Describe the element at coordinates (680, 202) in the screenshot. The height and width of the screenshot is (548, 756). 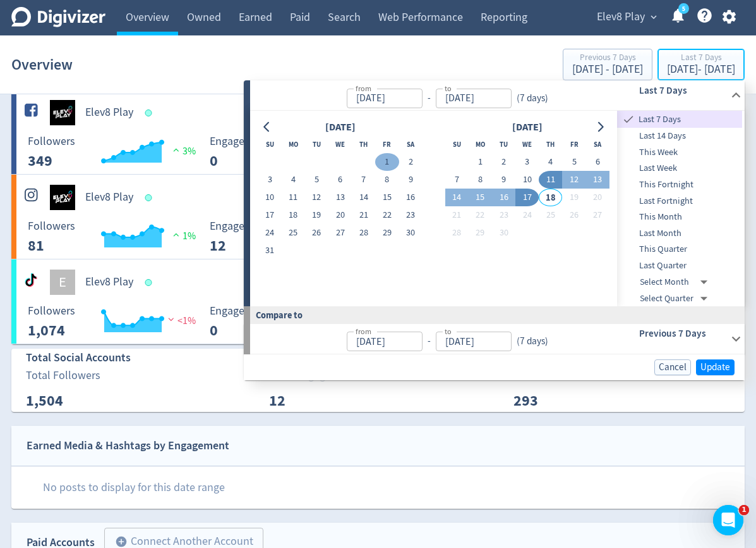
I see `span: Last Fortnight` at that location.